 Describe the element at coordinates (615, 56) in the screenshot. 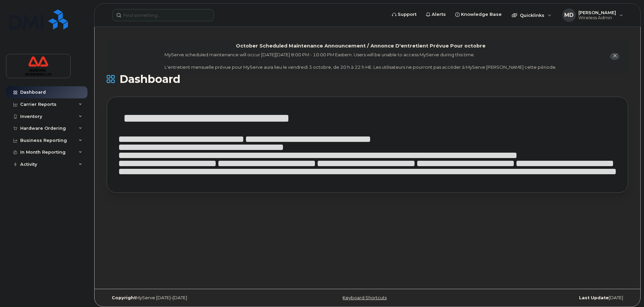

I see `button: close notification` at that location.